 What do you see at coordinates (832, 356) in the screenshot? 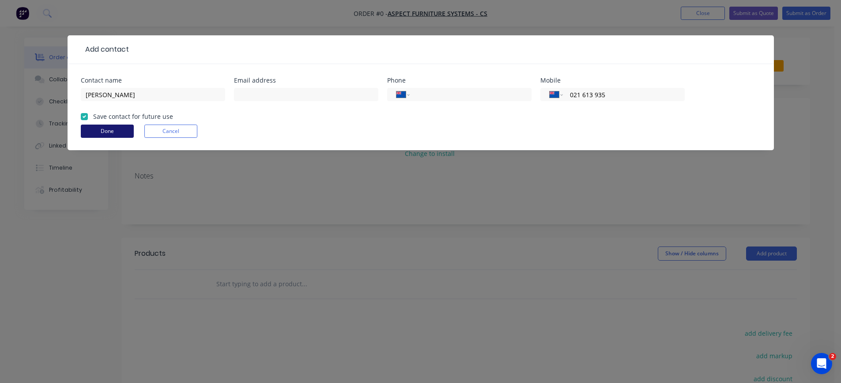
I see `span: 2` at bounding box center [832, 356].